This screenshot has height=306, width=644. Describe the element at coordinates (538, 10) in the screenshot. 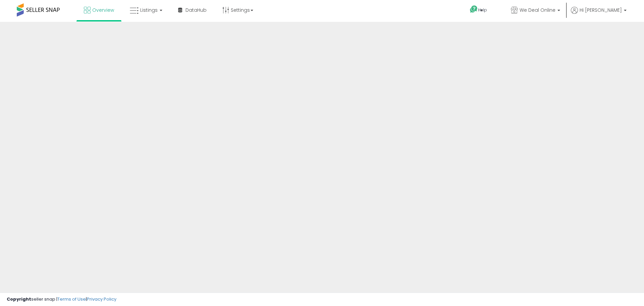

I see `span: We Deal Online` at that location.